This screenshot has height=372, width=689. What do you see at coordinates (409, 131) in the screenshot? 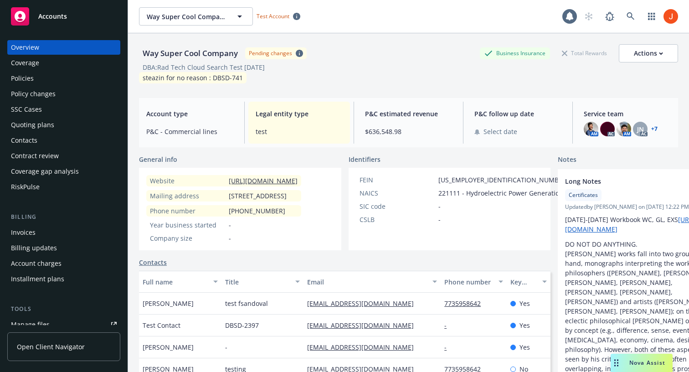
I see `span: $636,548.98` at bounding box center [409, 131].